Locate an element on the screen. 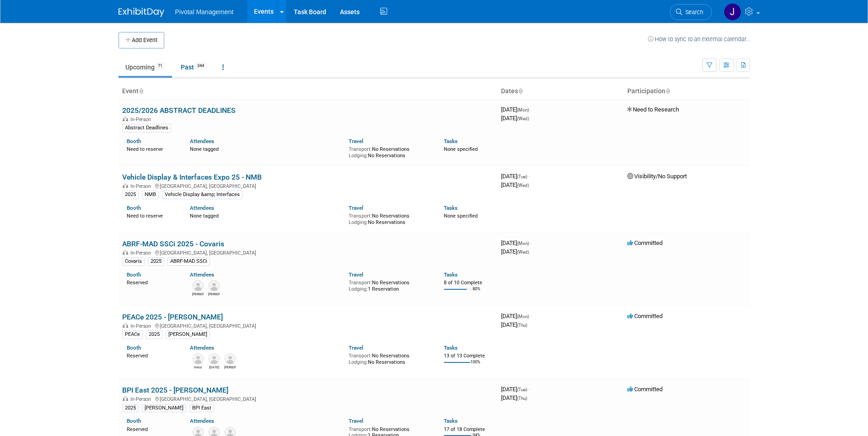 This screenshot has width=868, height=436. div: PEACe is located at coordinates (132, 335).